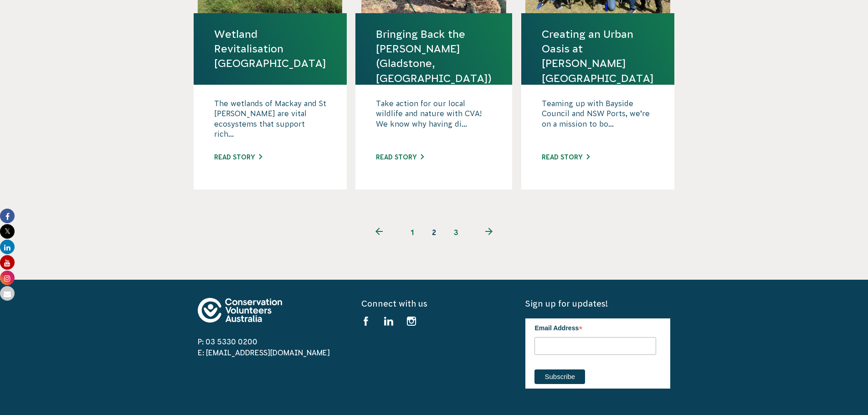 The width and height of the screenshot is (868, 415). What do you see at coordinates (240, 310) in the screenshot?
I see `img: logo-footer.svg` at bounding box center [240, 310].